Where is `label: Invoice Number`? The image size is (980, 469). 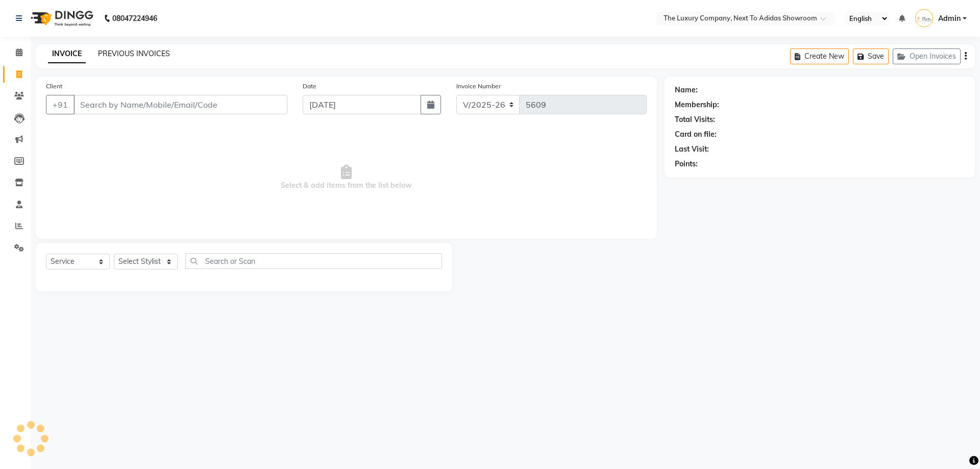
label: Invoice Number is located at coordinates (478, 86).